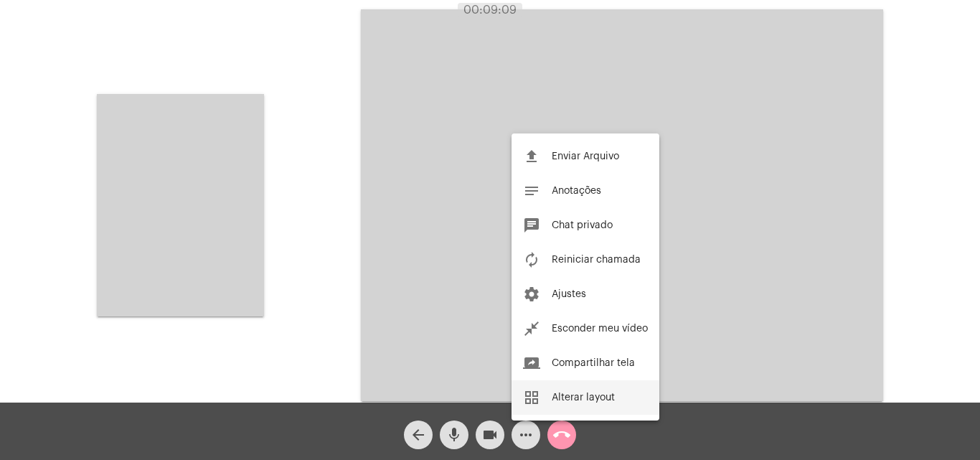 The image size is (980, 460). Describe the element at coordinates (531, 363) in the screenshot. I see `mat-icon: screen_share` at that location.